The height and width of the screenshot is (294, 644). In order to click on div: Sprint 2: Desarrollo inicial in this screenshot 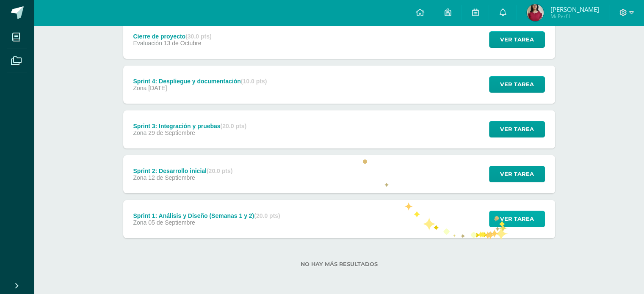, I will do `click(183, 171)`.